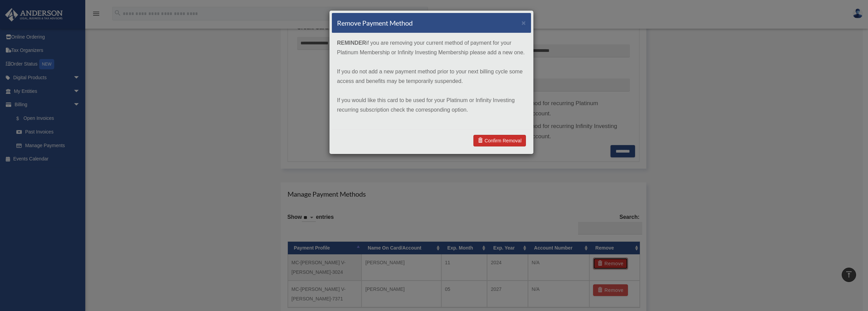 The height and width of the screenshot is (311, 868). Describe the element at coordinates (351, 43) in the screenshot. I see `strong: REMINDER` at that location.